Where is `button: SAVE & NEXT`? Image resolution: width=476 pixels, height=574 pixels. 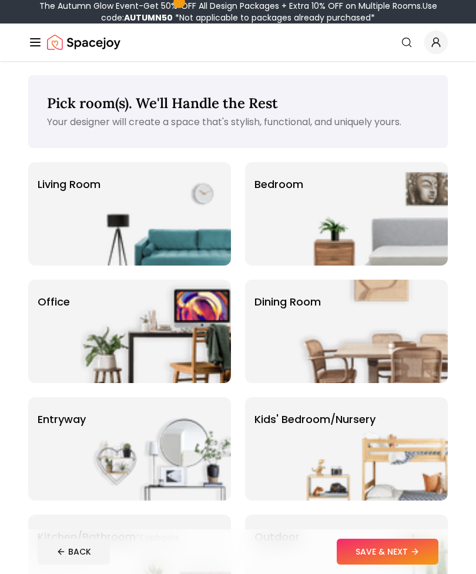 button: SAVE & NEXT is located at coordinates (387, 552).